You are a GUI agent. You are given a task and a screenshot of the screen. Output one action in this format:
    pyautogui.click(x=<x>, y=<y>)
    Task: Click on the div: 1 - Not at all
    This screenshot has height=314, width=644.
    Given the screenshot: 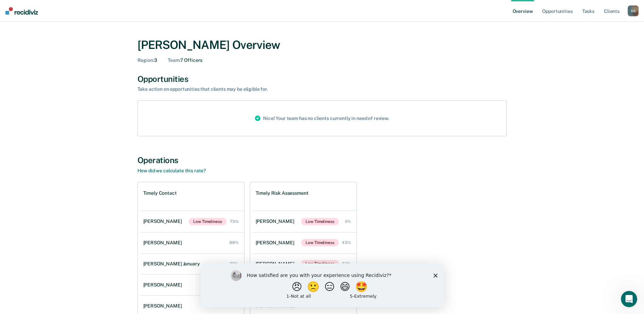 What is the action you would take?
    pyautogui.click(x=78, y=33)
    